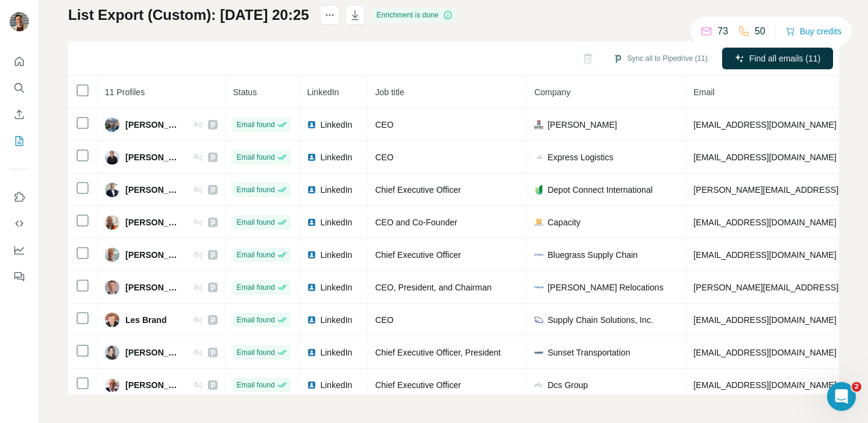  Describe the element at coordinates (660, 58) in the screenshot. I see `button: Sync all to Pipedrive (11)` at that location.